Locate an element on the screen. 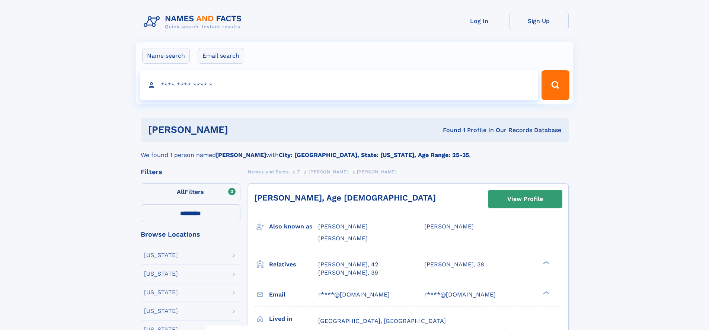 This screenshot has height=330, width=709. label: Filters is located at coordinates (191, 192).